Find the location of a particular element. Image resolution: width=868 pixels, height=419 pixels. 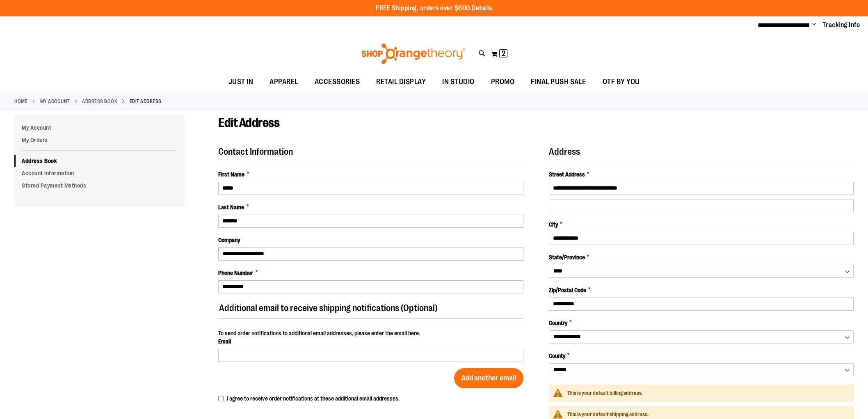

a: My Orders is located at coordinates (100, 140).